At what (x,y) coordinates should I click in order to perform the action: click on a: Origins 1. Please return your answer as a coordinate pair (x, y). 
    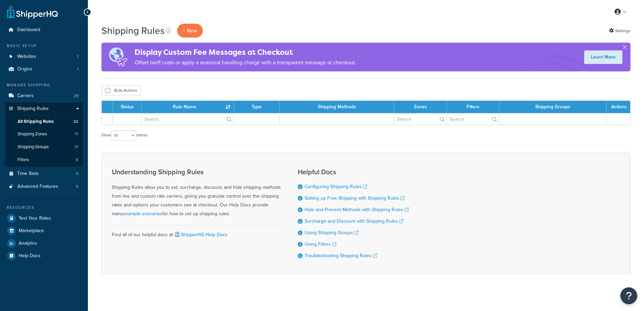
    Looking at the image, I should click on (44, 68).